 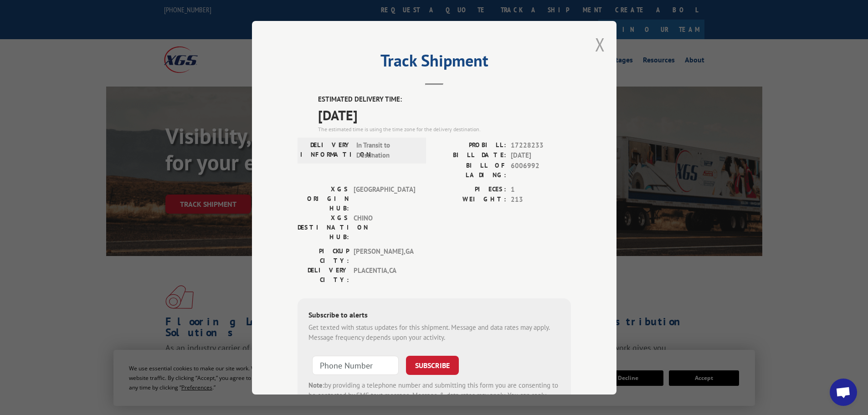 I want to click on label: PIECES:, so click(x=470, y=189).